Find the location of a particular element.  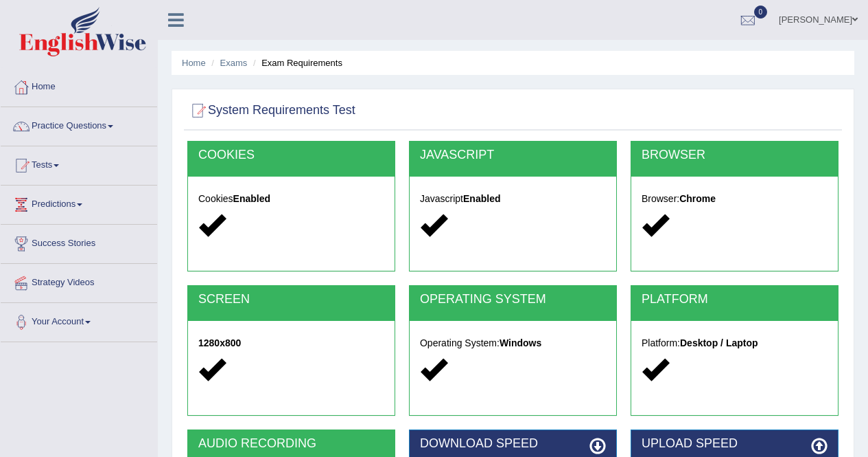

h5: Platform: is located at coordinates (734, 343).